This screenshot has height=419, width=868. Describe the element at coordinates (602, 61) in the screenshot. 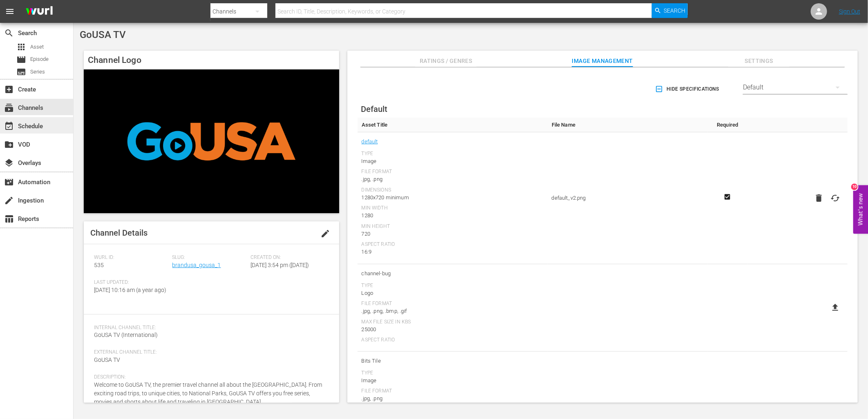

I see `span: Image Management` at that location.